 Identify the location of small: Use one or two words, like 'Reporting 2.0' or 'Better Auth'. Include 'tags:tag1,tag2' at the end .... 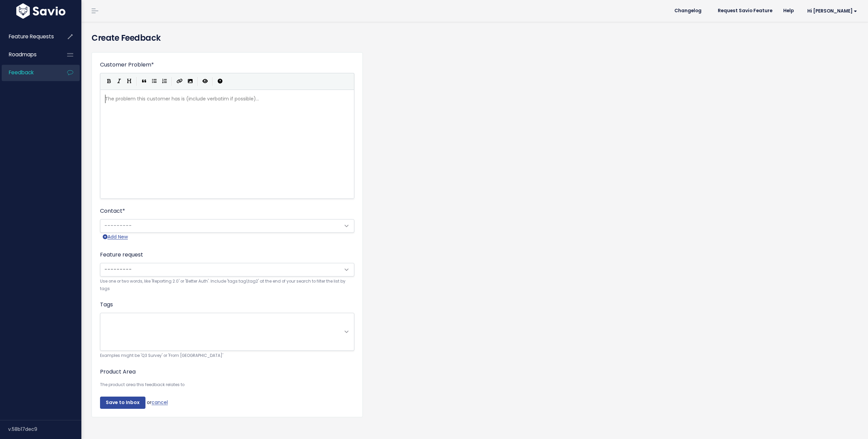
(227, 285).